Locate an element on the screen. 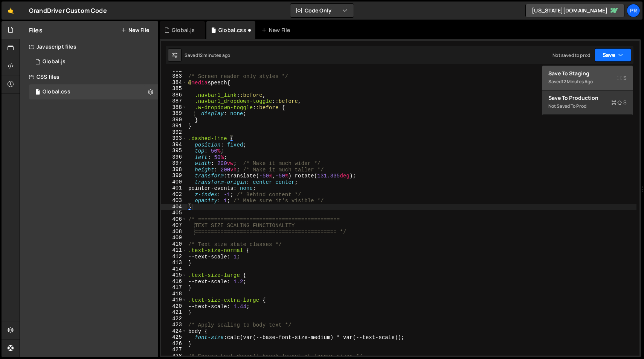 The image size is (644, 359). div: 16776/45854.css is located at coordinates (93, 92).